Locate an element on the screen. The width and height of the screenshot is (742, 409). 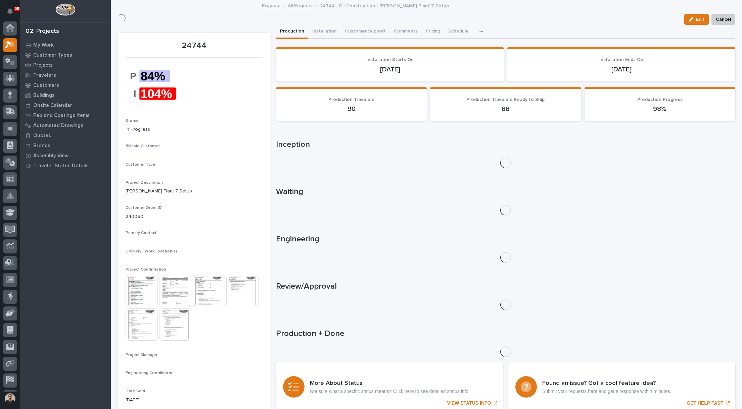
p: Automated Drawings is located at coordinates (58, 126).